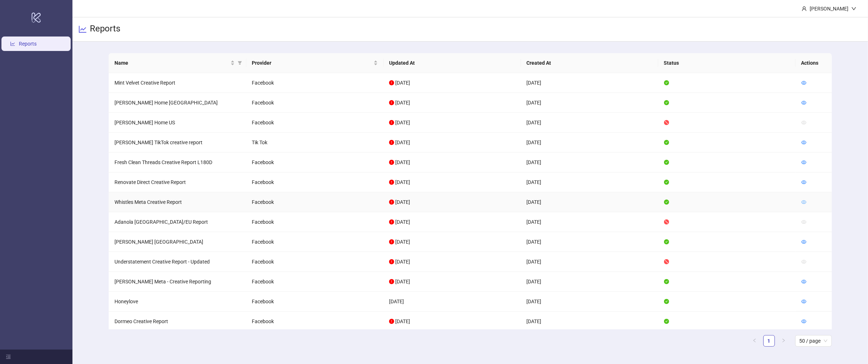  I want to click on td: Renovate Direct Creative Report, so click(177, 182).